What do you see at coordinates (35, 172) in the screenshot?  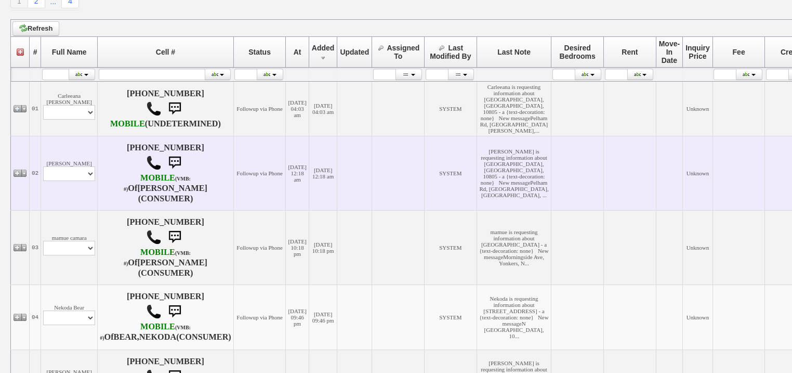 I see `td: 02` at bounding box center [35, 172].